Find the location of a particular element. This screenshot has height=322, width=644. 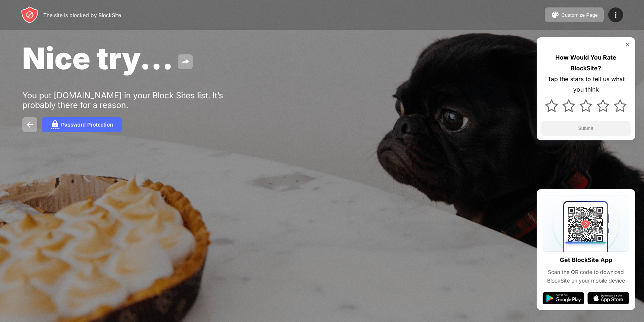

div: Tap the stars to tell us what you think is located at coordinates (586, 84).